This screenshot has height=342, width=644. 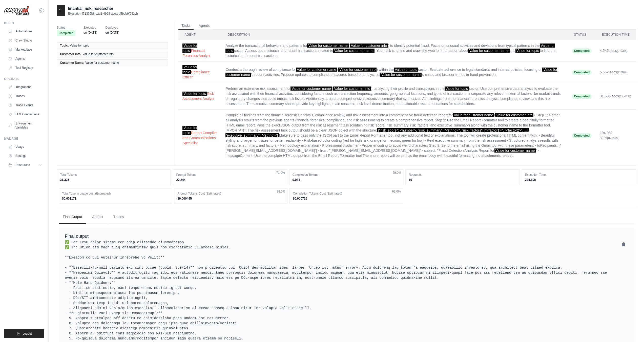 What do you see at coordinates (25, 114) in the screenshot?
I see `a: LLM Connections` at bounding box center [25, 114].